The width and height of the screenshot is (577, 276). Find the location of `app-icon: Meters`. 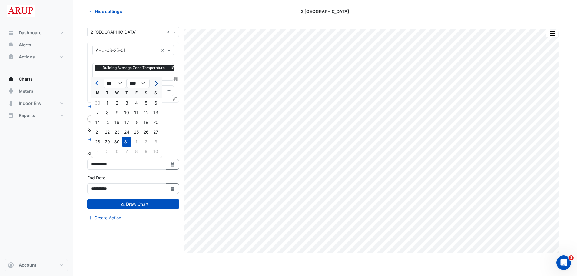

app-icon: Meters is located at coordinates (11, 91).